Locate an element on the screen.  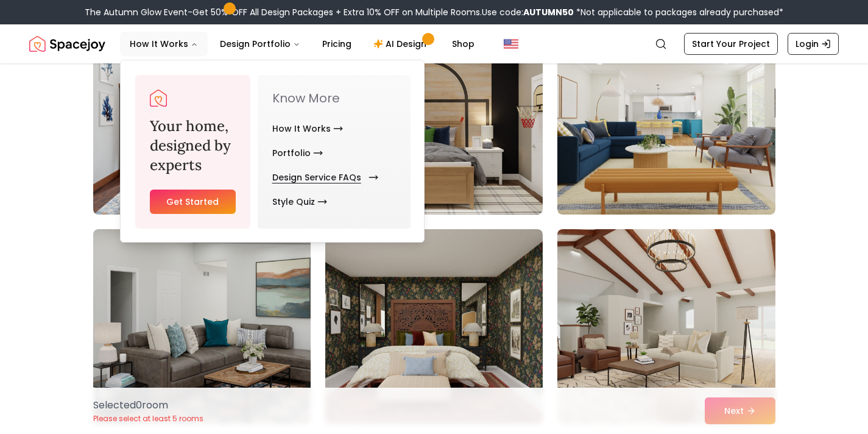
button: How It Works is located at coordinates (164, 44).